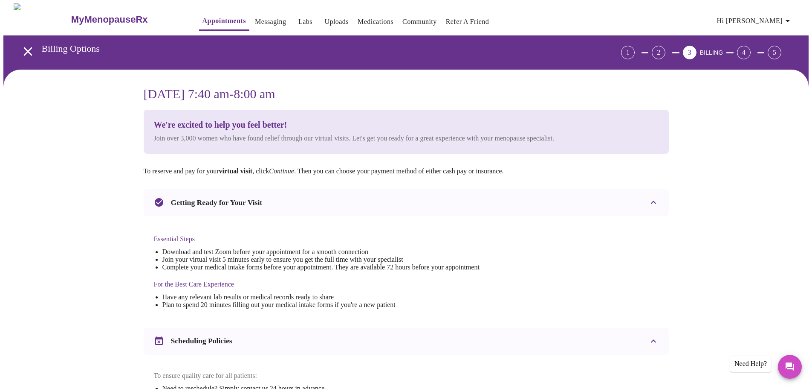 Image resolution: width=812 pixels, height=389 pixels. I want to click on div: 4, so click(744, 52).